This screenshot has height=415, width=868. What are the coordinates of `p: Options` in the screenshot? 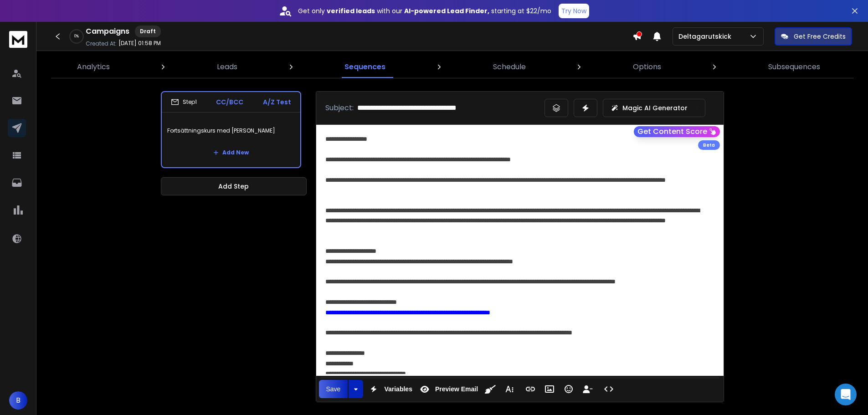 It's located at (648, 67).